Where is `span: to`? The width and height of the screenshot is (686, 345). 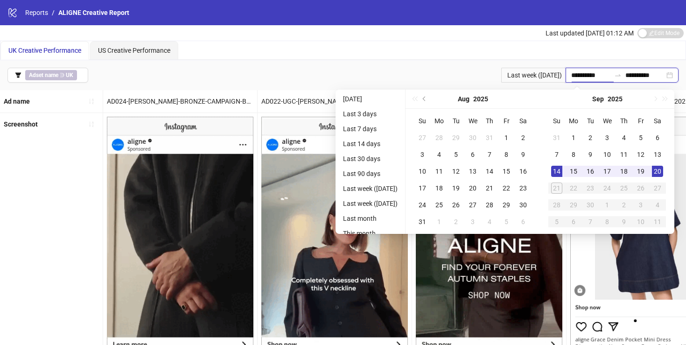 span: to is located at coordinates (618, 75).